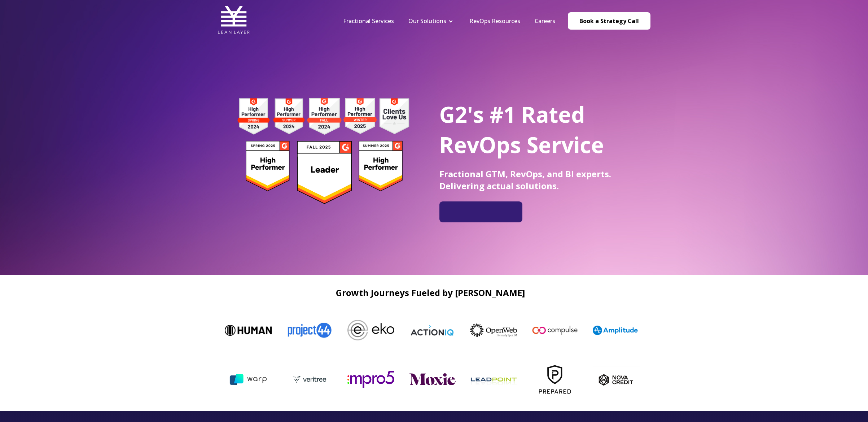  I want to click on a: Fractional Services, so click(369, 21).